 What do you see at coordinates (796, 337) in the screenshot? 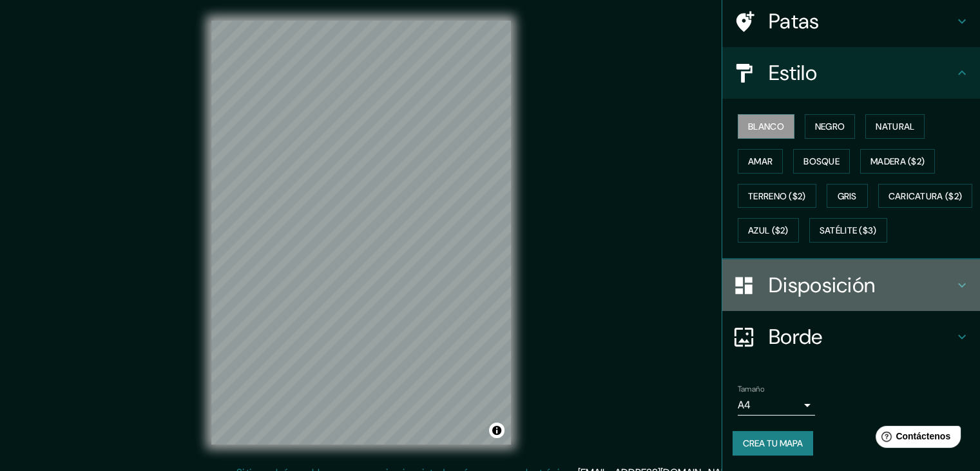
I see `font: Borde` at bounding box center [796, 337].